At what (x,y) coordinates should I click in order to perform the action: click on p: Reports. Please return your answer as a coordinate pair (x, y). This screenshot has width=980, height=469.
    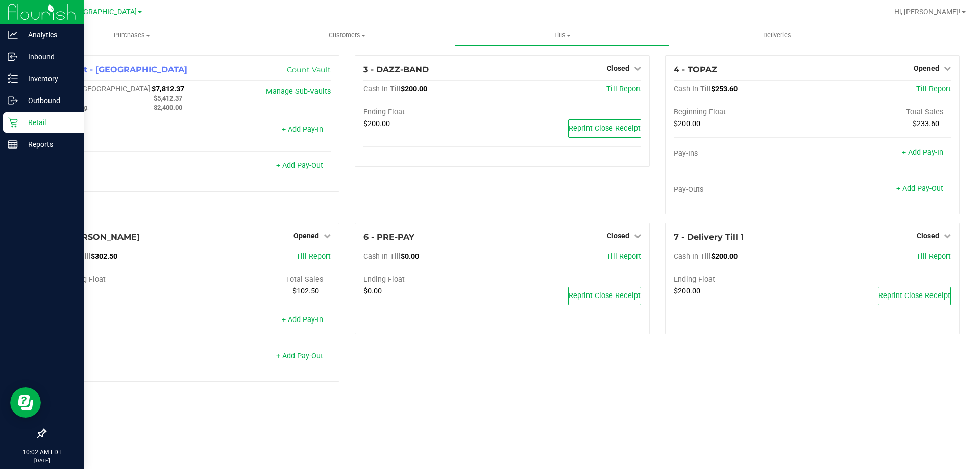
    Looking at the image, I should click on (49, 144).